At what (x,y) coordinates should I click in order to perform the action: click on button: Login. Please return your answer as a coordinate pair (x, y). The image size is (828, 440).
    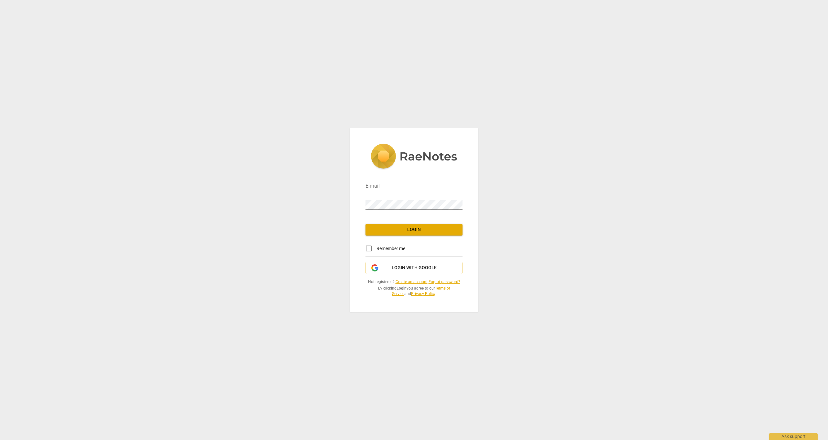
    Looking at the image, I should click on (414, 230).